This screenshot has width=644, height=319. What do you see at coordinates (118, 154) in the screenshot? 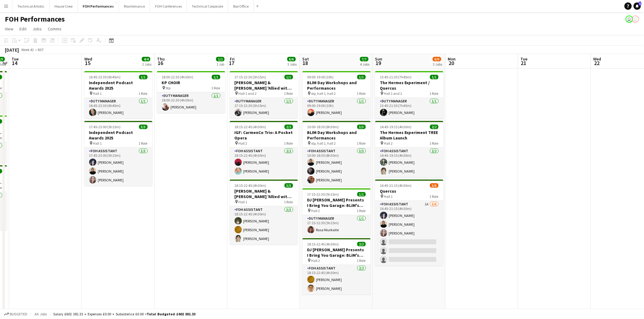
I see `app-job-card: 17:45-23:00 (5h15m)3/3Independent Podcast Awards 2025 Hall 11 RoleFOH Assistant3/317:45-23:00 (5h...` at bounding box center [118, 154].